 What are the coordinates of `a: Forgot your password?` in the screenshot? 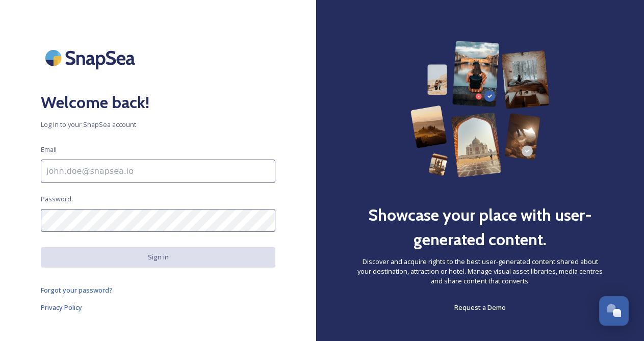 It's located at (158, 290).